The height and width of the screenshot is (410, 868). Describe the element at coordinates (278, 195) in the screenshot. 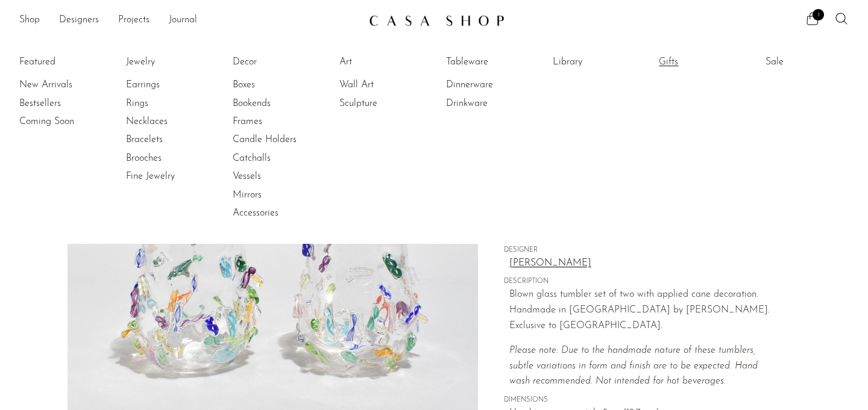

I see `a: Mirrors` at that location.